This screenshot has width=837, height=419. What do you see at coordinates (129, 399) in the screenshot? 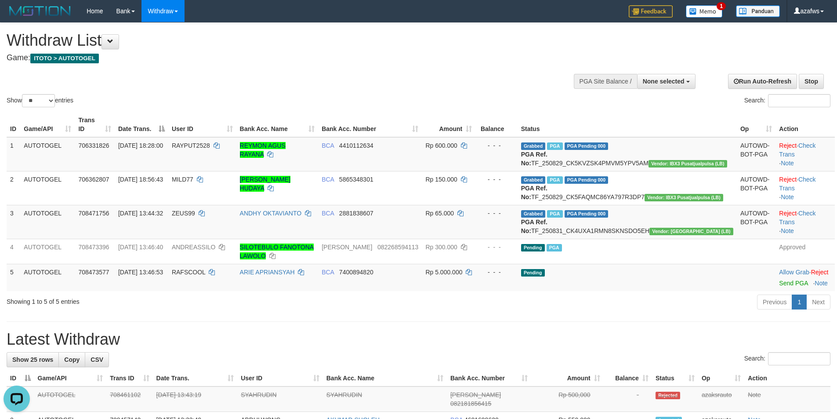
I see `td: 708461102` at bounding box center [129, 399].